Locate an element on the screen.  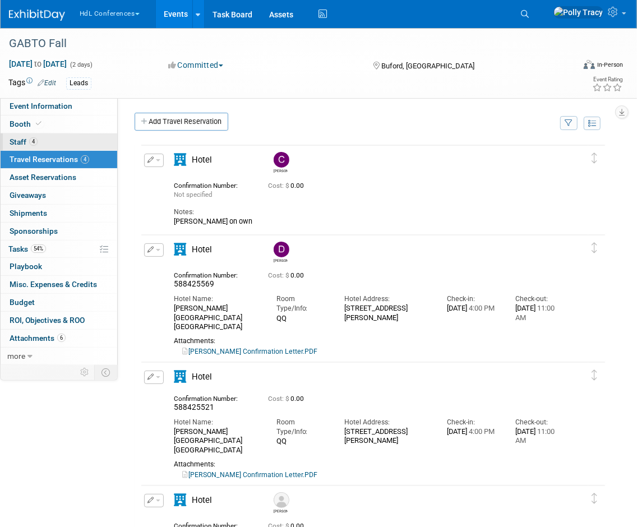
div: GABTO Fall is located at coordinates (284, 44).